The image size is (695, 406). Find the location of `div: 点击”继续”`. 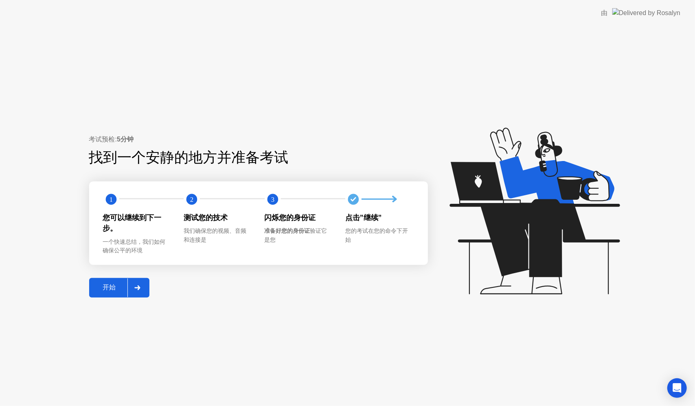

div: 点击”继续” is located at coordinates (379, 218).